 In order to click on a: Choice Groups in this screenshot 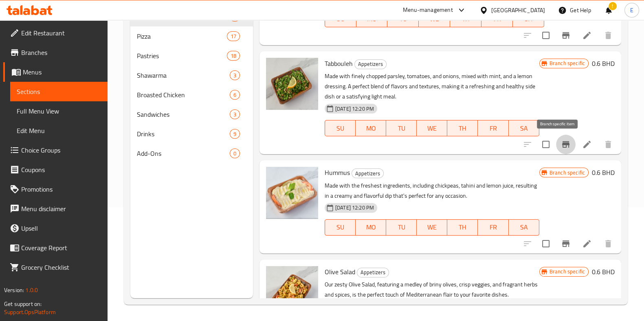, I will do `click(55, 150)`.